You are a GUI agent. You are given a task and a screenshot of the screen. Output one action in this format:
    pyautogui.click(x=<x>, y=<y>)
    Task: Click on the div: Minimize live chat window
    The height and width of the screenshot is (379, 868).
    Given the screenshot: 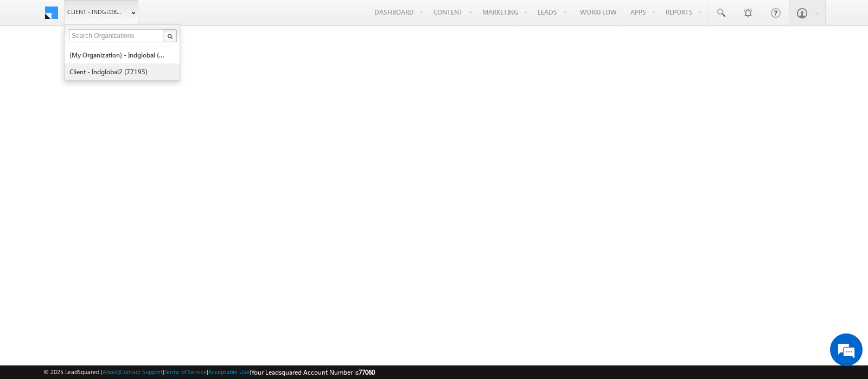 What is the action you would take?
    pyautogui.click(x=191, y=19)
    